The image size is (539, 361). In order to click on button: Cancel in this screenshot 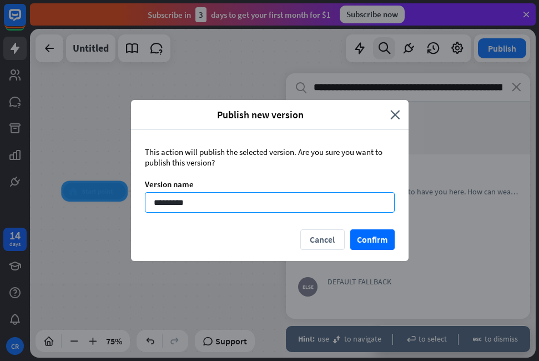, I will do `click(323, 239)`.